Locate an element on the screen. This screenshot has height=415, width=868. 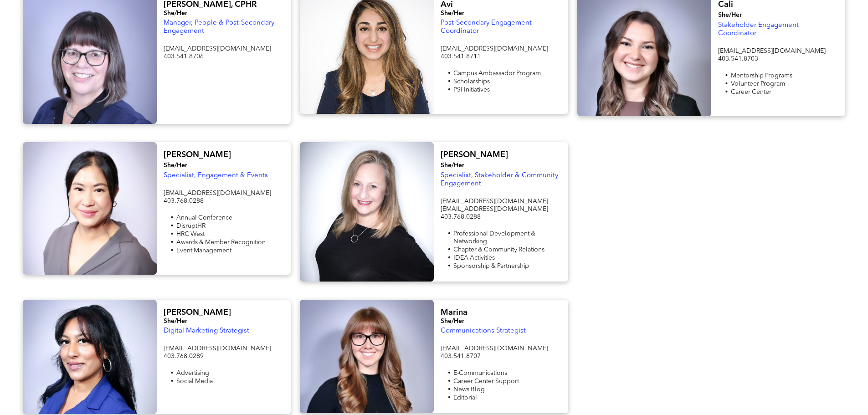
span: 403.541.8707 is located at coordinates (460, 357).